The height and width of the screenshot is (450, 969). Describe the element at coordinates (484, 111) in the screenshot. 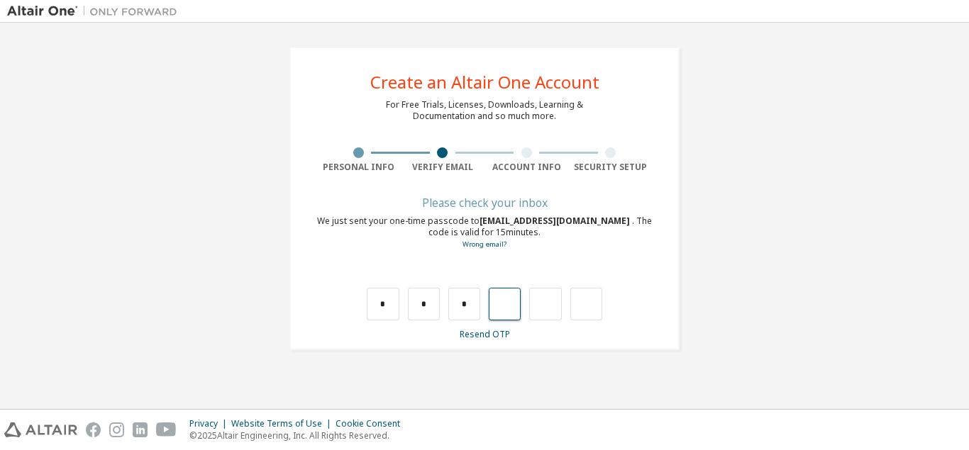

I see `div: For Free Trials, Licenses, Downloads, Learning & Documentation and so much more.` at that location.